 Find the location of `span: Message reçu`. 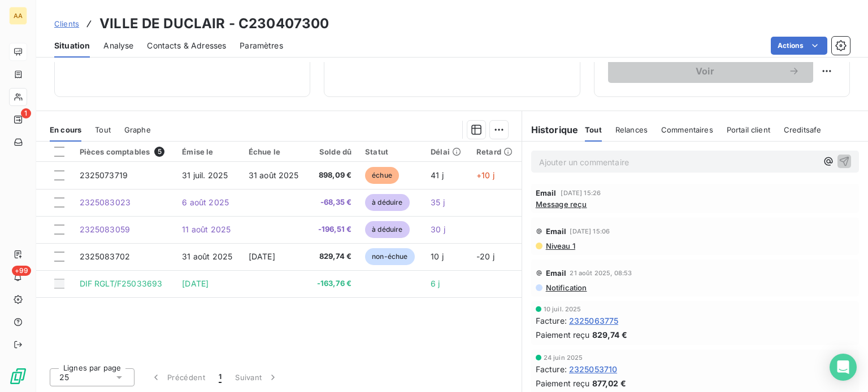

span: Message reçu is located at coordinates (561, 204).